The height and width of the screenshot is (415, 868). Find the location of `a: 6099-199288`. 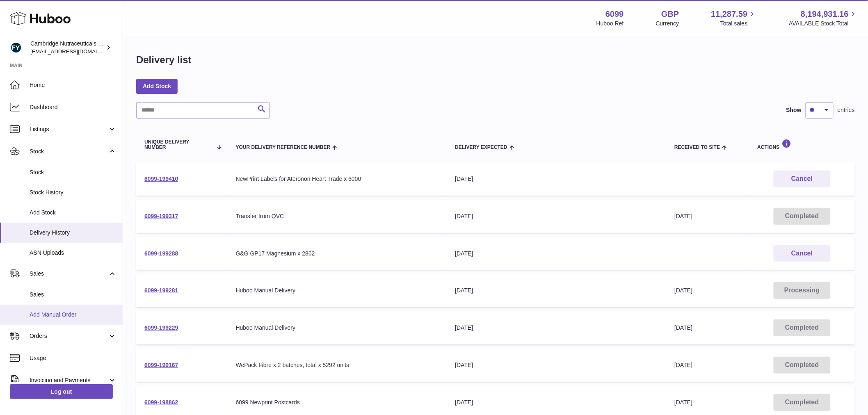

a: 6099-199288 is located at coordinates (161, 253).